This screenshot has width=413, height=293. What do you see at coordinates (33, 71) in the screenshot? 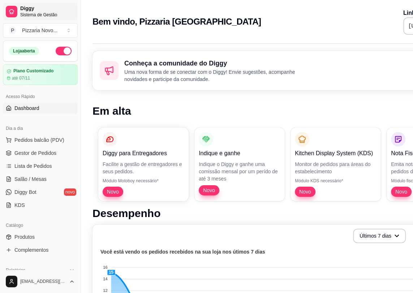
I see `article: Plano Customizado` at bounding box center [33, 71].